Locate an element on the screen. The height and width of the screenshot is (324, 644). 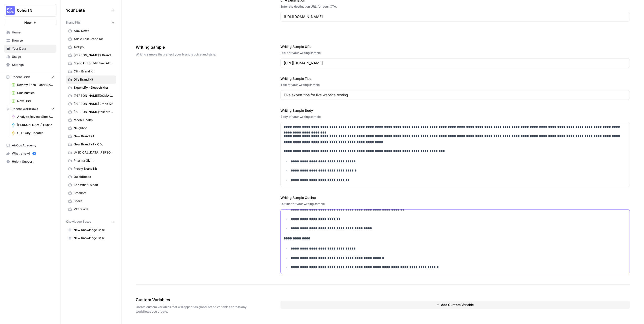
input: www.sundaysoccer.com/gearup is located at coordinates (455, 17).